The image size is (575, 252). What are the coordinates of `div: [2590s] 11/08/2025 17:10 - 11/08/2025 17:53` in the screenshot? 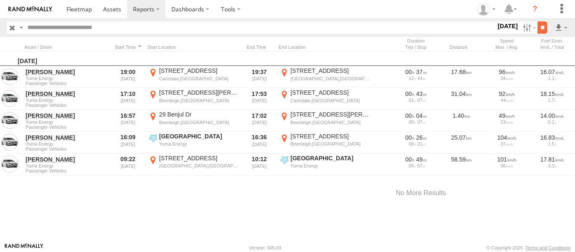 It's located at (416, 94).